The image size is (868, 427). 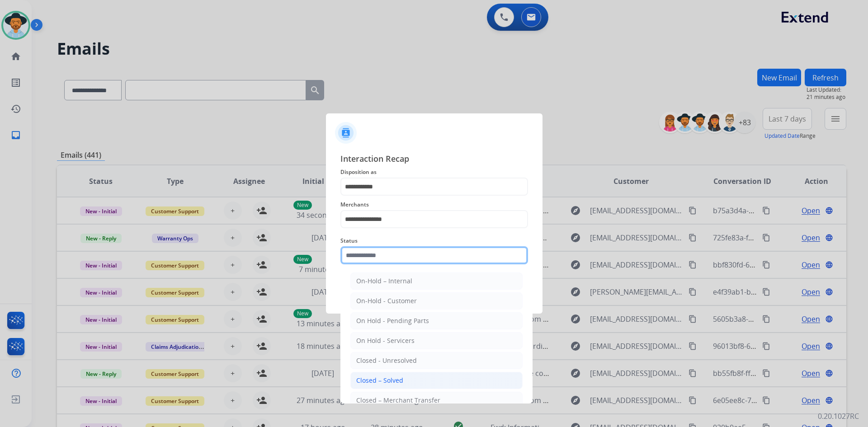 What do you see at coordinates (379, 381) in the screenshot?
I see `div: Closed – Solved` at bounding box center [379, 381].